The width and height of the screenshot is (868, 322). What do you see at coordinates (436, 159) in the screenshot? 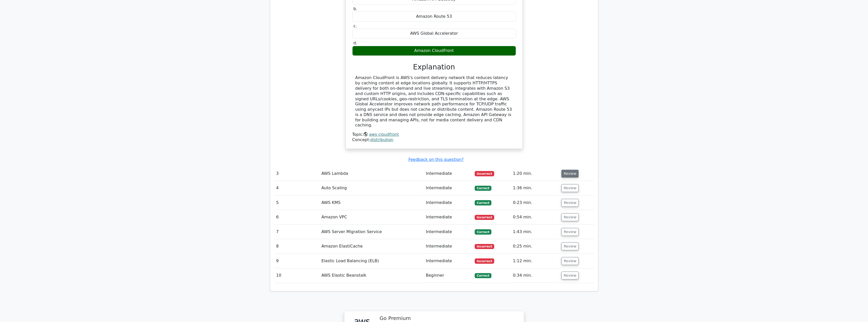
I see `u: Feedback on this question?` at bounding box center [436, 159].